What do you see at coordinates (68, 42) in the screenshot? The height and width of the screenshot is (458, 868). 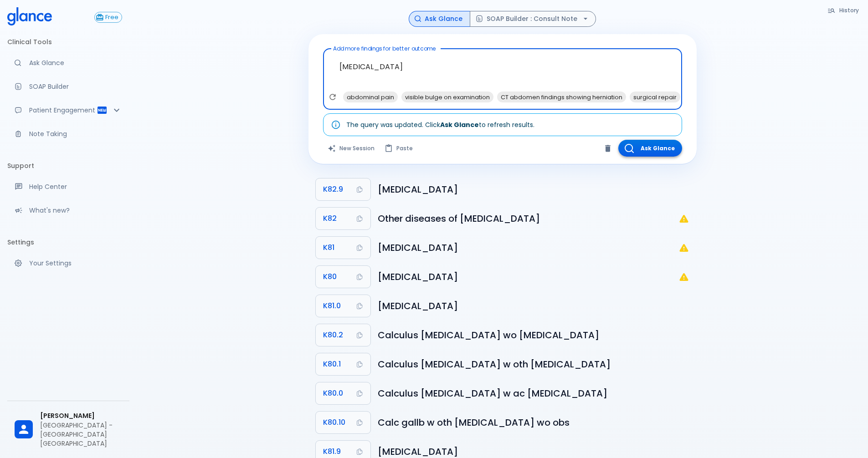 I see `li: Clinical Tools` at bounding box center [68, 42].